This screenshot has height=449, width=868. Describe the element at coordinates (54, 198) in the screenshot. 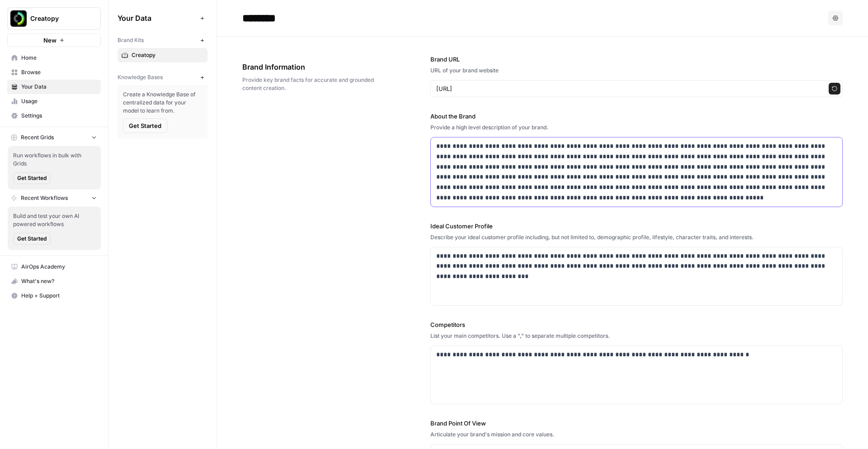

I see `button: Recent Workflows` at that location.